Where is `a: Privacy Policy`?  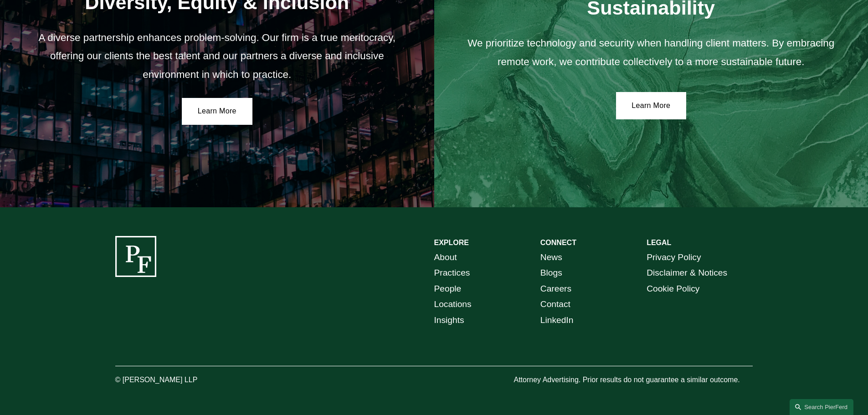
a: Privacy Policy is located at coordinates (673, 257).